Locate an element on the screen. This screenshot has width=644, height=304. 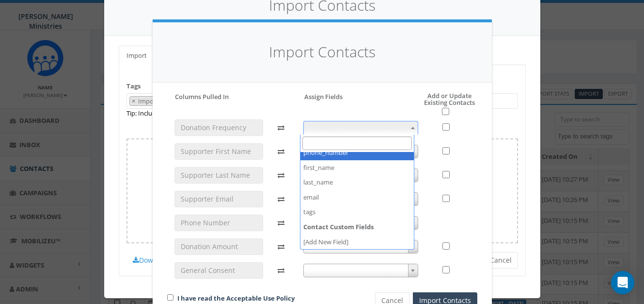
li: last_name is located at coordinates (357, 182).